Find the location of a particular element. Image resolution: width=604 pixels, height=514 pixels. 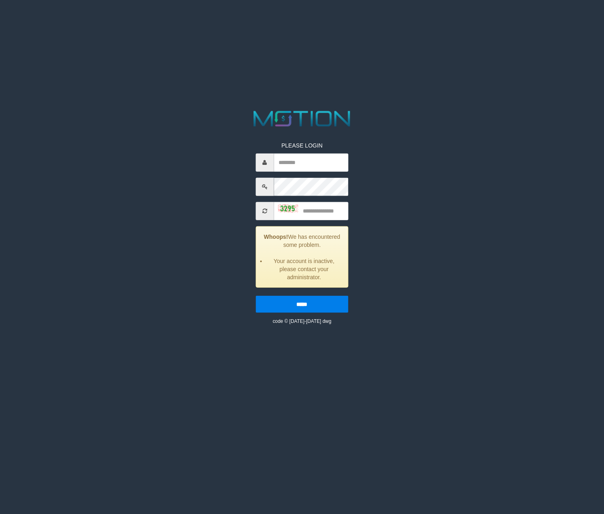

li: Your account is inactive, please contact your administrator. is located at coordinates (304, 269).